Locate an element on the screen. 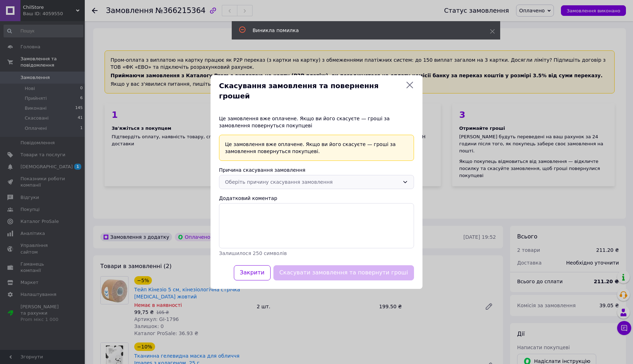 Image resolution: width=633 pixels, height=364 pixels. button: Закрити is located at coordinates (252, 273).